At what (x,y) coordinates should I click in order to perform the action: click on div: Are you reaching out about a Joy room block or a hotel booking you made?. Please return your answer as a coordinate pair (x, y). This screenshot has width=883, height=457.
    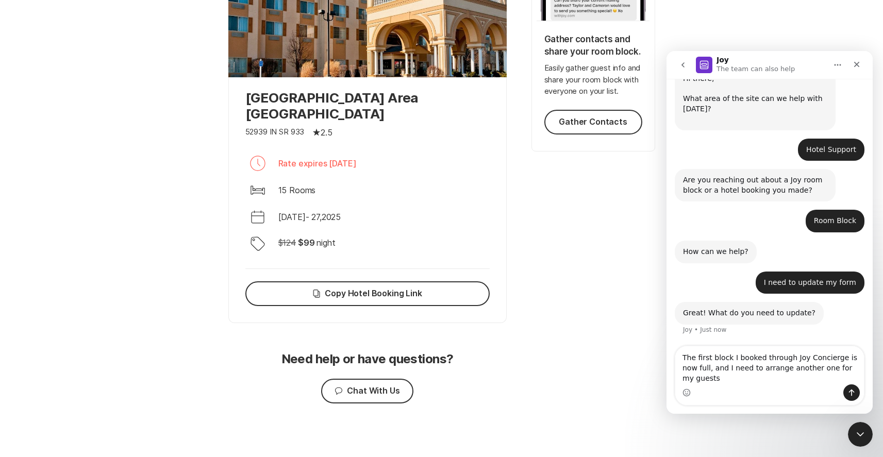
    Looking at the image, I should click on (89, 134).